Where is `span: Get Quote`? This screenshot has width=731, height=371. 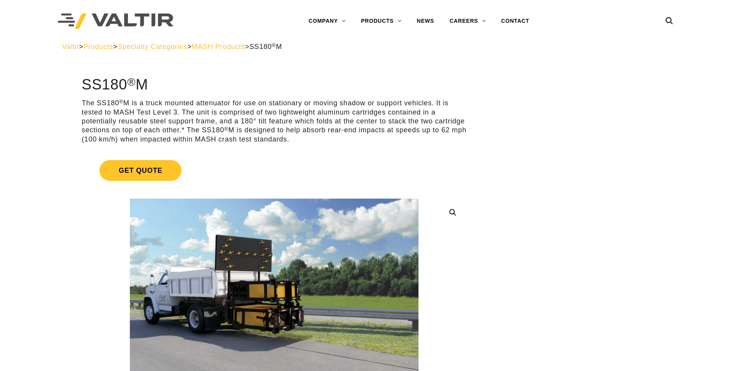
span: Get Quote is located at coordinates (140, 170).